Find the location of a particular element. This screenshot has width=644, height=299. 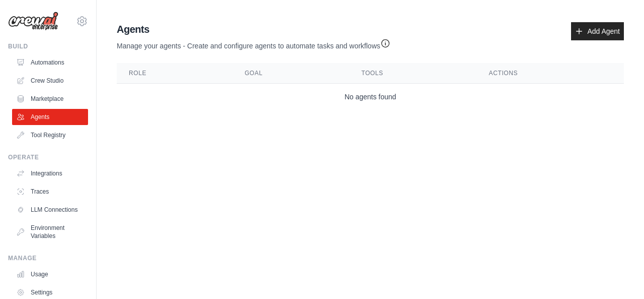

th: Role is located at coordinates (175, 73).